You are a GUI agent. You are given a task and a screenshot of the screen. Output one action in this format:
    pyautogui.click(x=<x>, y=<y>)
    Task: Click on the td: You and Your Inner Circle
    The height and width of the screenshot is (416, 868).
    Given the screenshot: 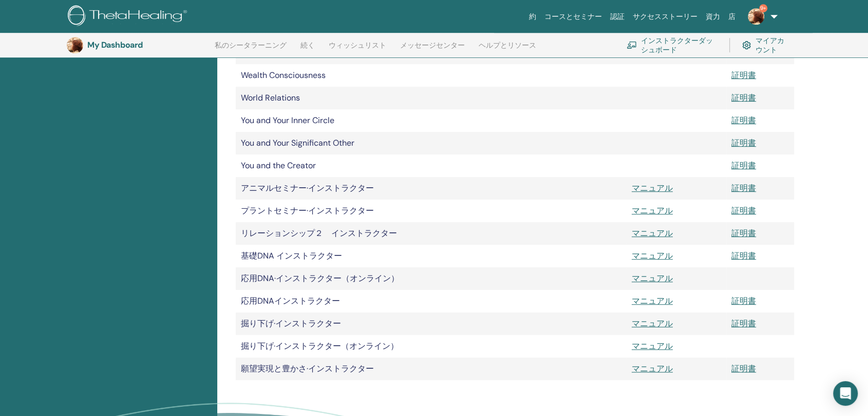 What is the action you would take?
    pyautogui.click(x=431, y=120)
    